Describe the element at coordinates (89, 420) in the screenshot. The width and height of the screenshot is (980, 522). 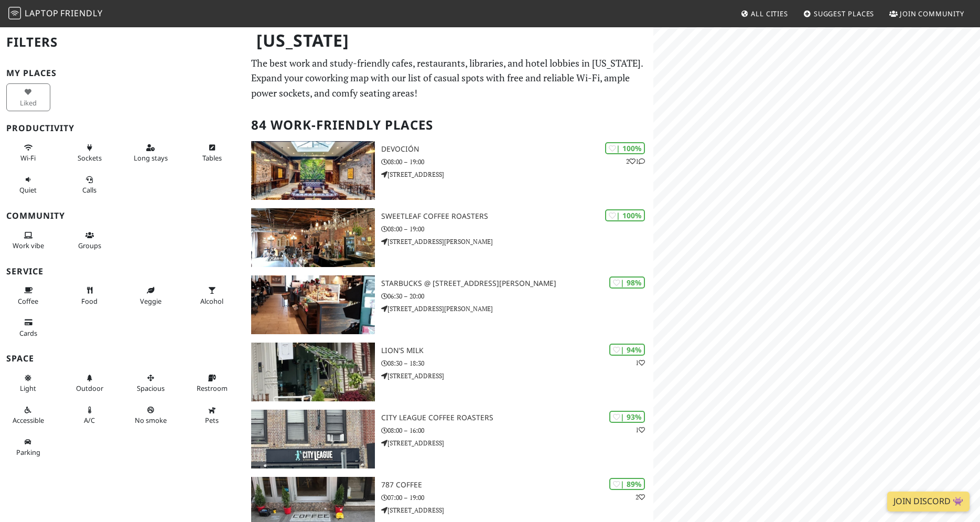
I see `span: Air conditioned` at that location.